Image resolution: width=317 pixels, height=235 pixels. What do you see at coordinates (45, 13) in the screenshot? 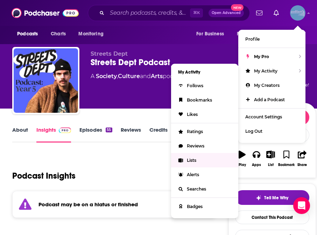
I see `a: Podchaser - Follow, Share and Rate Podcasts` at bounding box center [45, 13].